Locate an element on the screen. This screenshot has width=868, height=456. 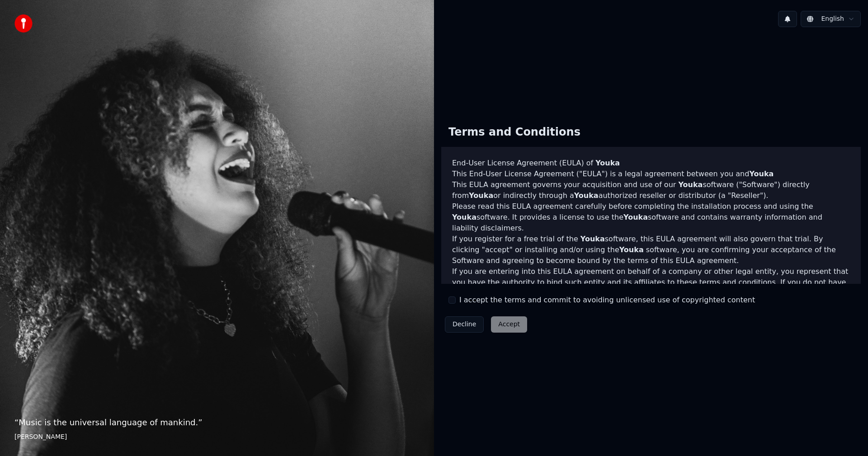
img: youka is located at coordinates (23, 23).